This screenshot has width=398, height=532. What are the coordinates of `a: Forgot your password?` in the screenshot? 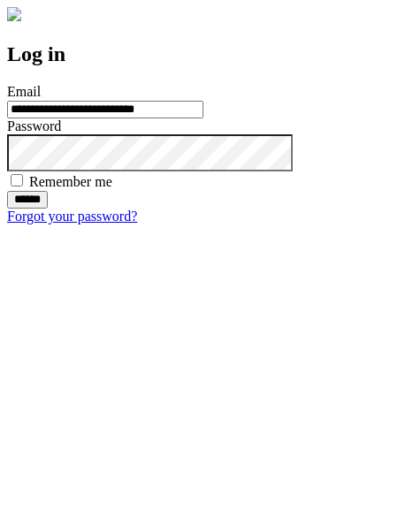 It's located at (71, 215).